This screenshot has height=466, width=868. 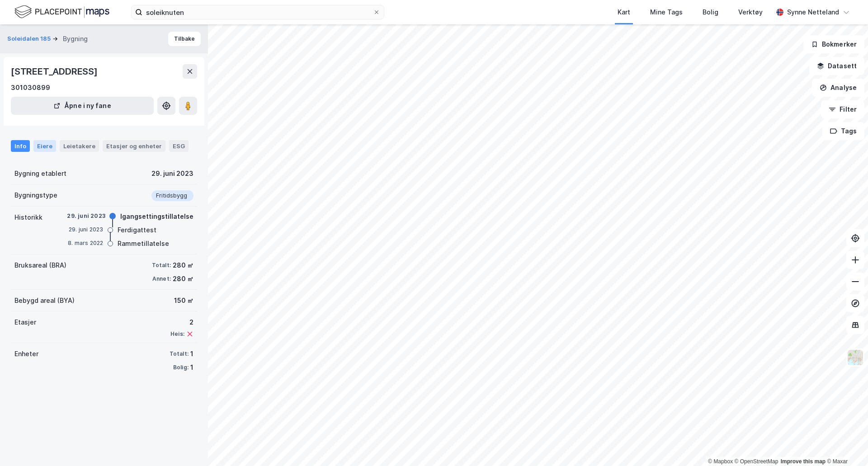 I want to click on div: Info, so click(x=20, y=146).